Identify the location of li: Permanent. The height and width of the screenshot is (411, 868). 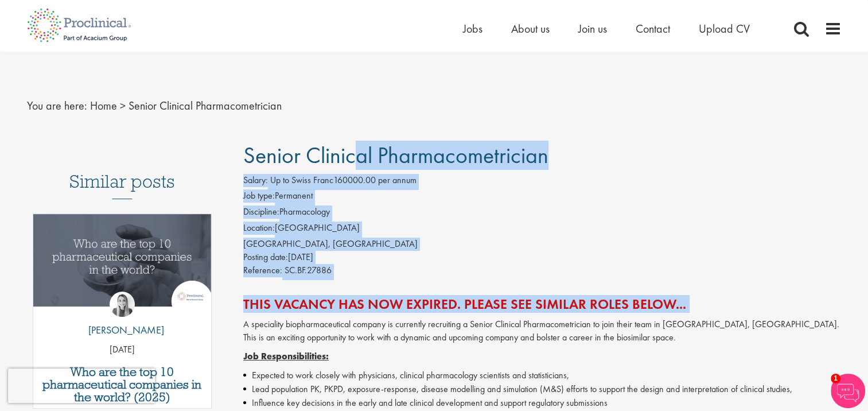
(542, 197).